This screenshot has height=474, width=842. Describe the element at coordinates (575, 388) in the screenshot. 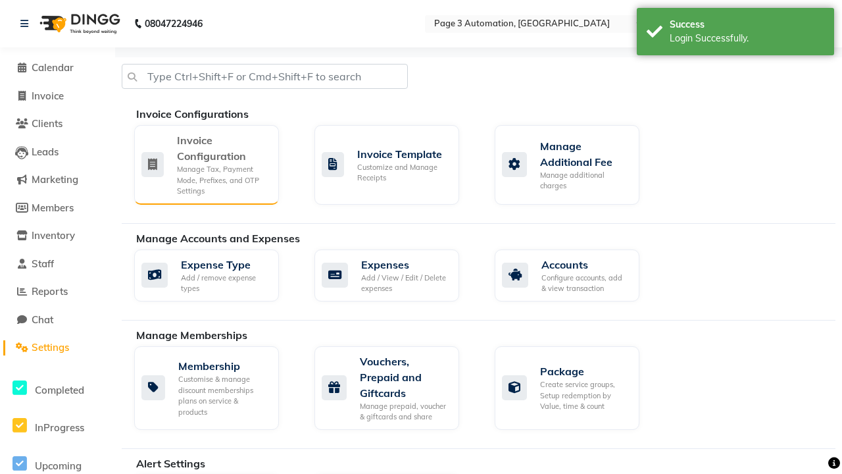

I see `a: PackageCreate service groups, Setup redemption by Value, time & count` at that location.